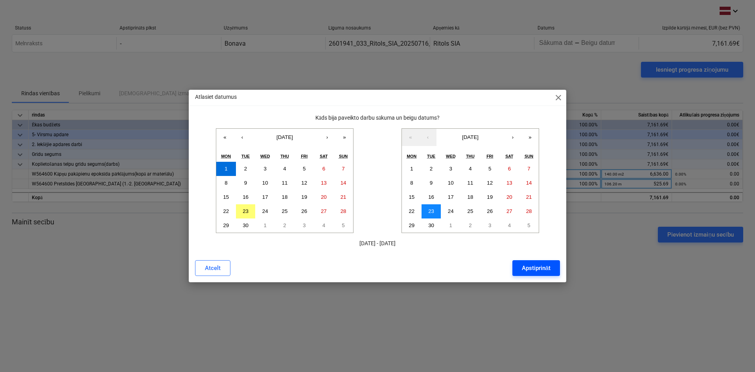 Image resolution: width=755 pixels, height=372 pixels. Describe the element at coordinates (412, 211) in the screenshot. I see `abbr: September 22, 2025` at that location.